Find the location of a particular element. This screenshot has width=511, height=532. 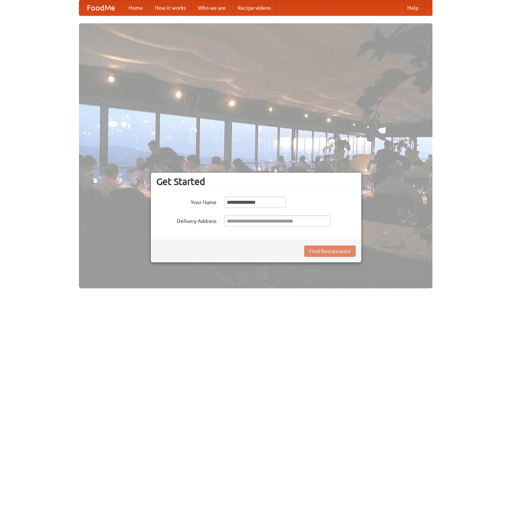

a: Help is located at coordinates (412, 8).